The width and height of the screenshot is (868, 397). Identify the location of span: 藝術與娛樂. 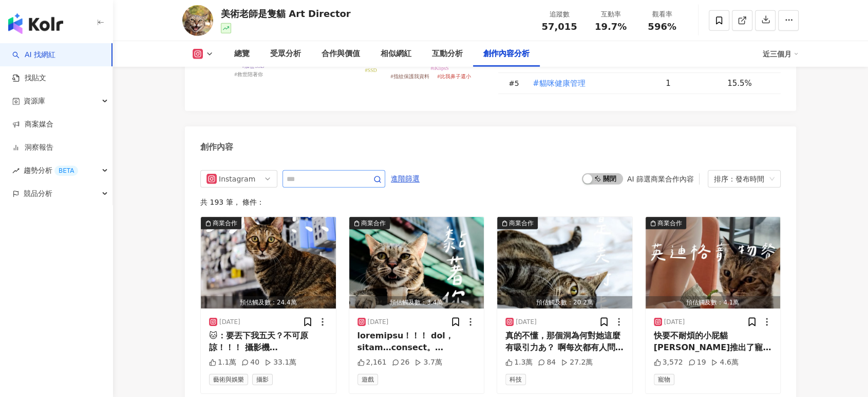
(229, 379).